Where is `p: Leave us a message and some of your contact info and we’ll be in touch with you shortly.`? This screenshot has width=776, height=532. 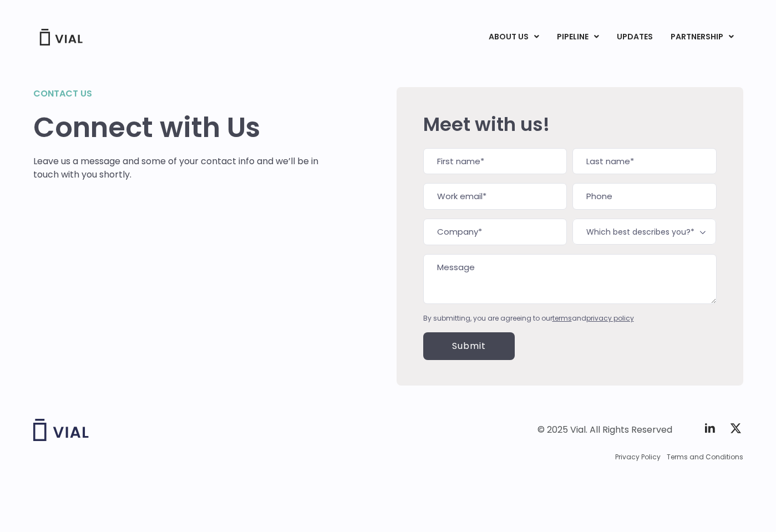 p: Leave us a message and some of your contact info and we’ll be in touch with you shortly. is located at coordinates (176, 168).